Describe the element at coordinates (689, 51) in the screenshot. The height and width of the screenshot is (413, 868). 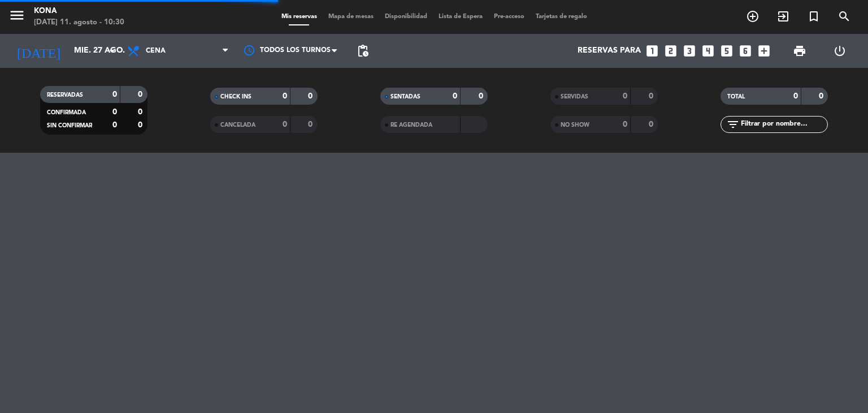
I see `i: looks_3` at that location.